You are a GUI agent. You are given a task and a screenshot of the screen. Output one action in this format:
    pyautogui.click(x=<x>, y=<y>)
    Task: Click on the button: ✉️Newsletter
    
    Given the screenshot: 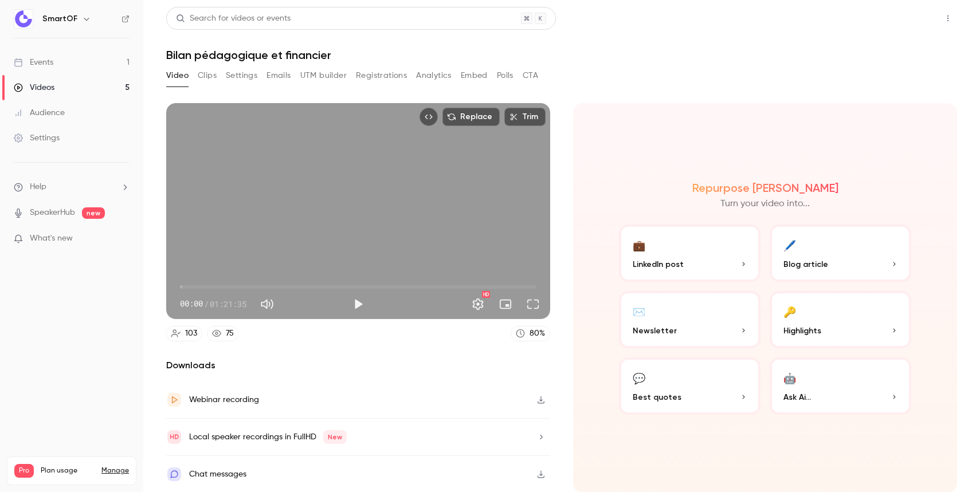 What is the action you would take?
    pyautogui.click(x=689, y=320)
    